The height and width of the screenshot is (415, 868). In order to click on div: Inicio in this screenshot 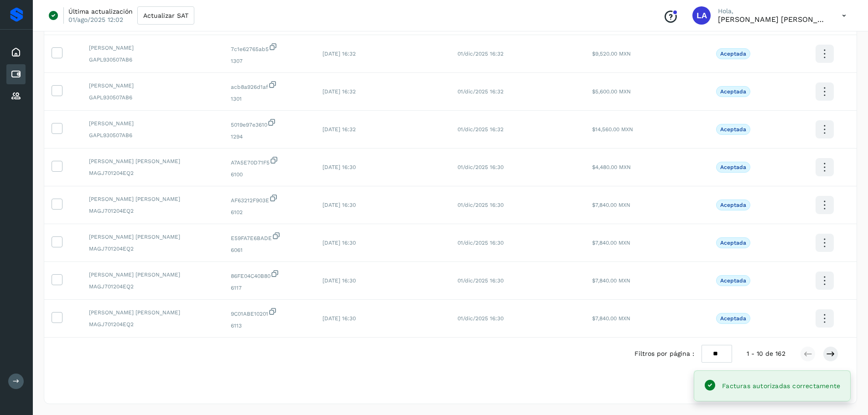, I will do `click(16, 52)`.